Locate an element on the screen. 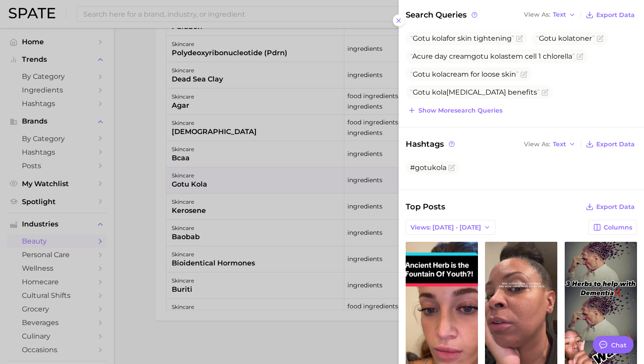 The height and width of the screenshot is (364, 644). span: for skin tightening is located at coordinates (462, 38).